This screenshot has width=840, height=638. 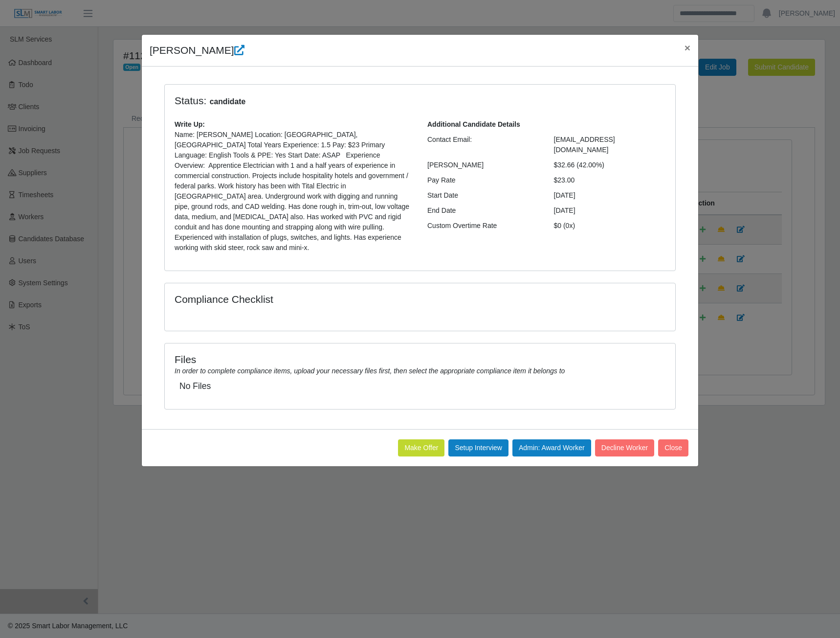 What do you see at coordinates (483, 145) in the screenshot?
I see `div: Contact Email:` at bounding box center [483, 145].